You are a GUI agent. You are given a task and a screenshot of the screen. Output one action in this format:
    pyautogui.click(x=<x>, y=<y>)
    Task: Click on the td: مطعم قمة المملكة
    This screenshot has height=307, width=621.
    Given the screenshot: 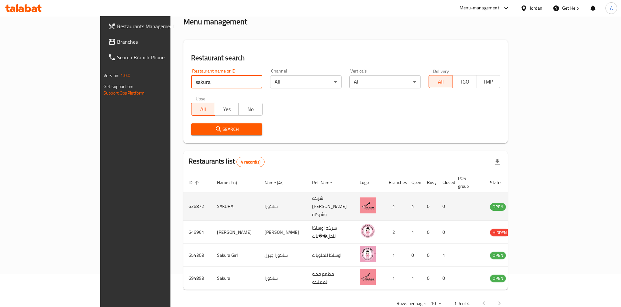 What is the action you would take?
    pyautogui.click(x=331, y=278)
    